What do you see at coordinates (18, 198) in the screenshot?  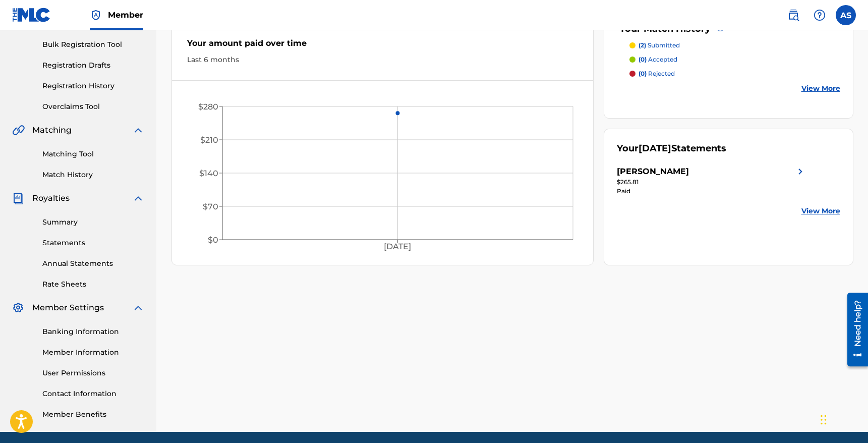 I see `img: Royalties` at bounding box center [18, 198].